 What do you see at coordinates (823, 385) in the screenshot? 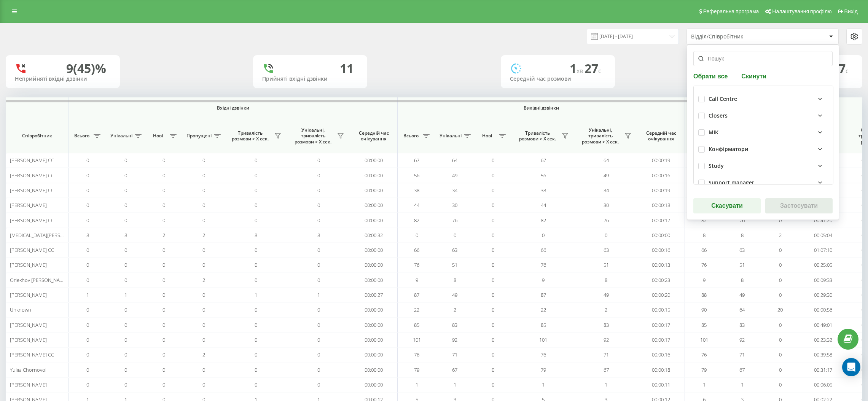
I see `td: 00:06:05` at bounding box center [823, 385].